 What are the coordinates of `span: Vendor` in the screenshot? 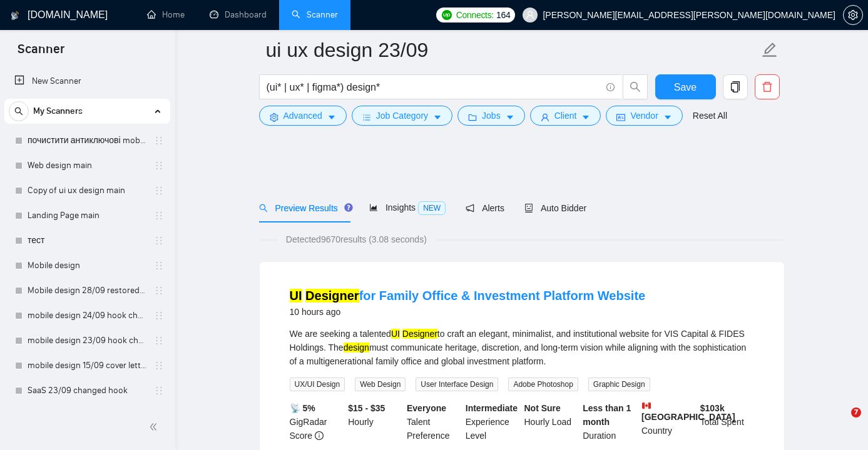 It's located at (644, 115).